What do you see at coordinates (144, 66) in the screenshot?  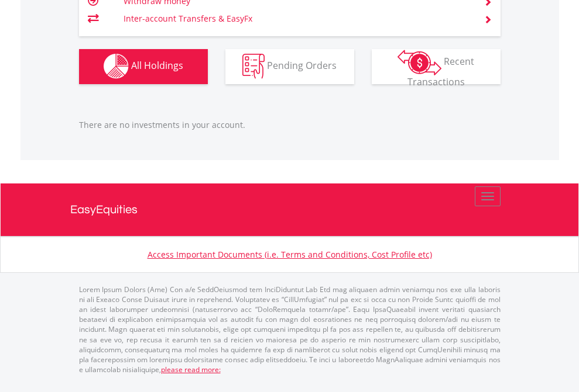 I see `button: All Holdings` at bounding box center [144, 66].